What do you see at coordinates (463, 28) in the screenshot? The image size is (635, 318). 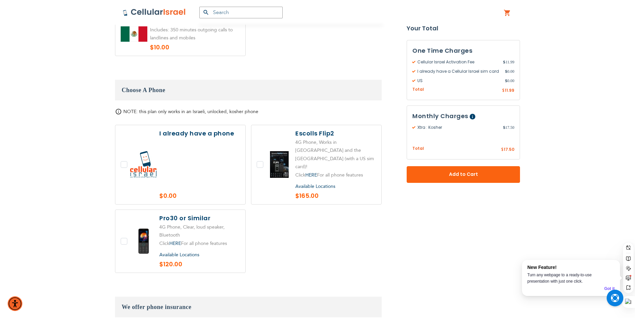 I see `strong: Your Total` at bounding box center [463, 28].